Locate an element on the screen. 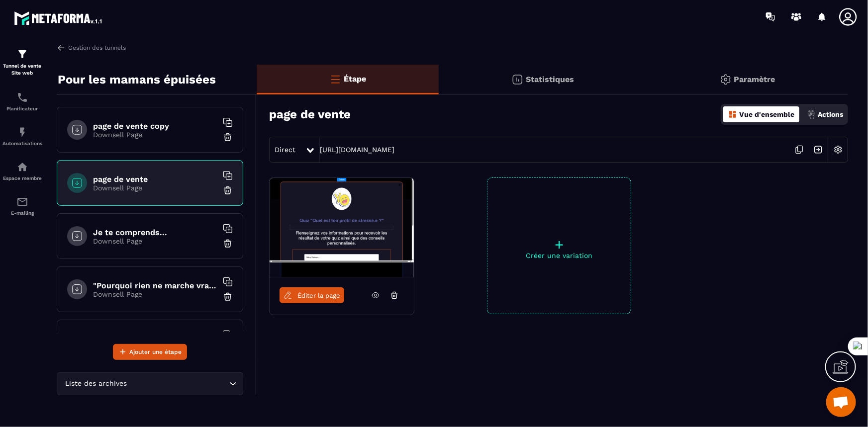  img: bars-o.4a397970.svg is located at coordinates (335, 79).